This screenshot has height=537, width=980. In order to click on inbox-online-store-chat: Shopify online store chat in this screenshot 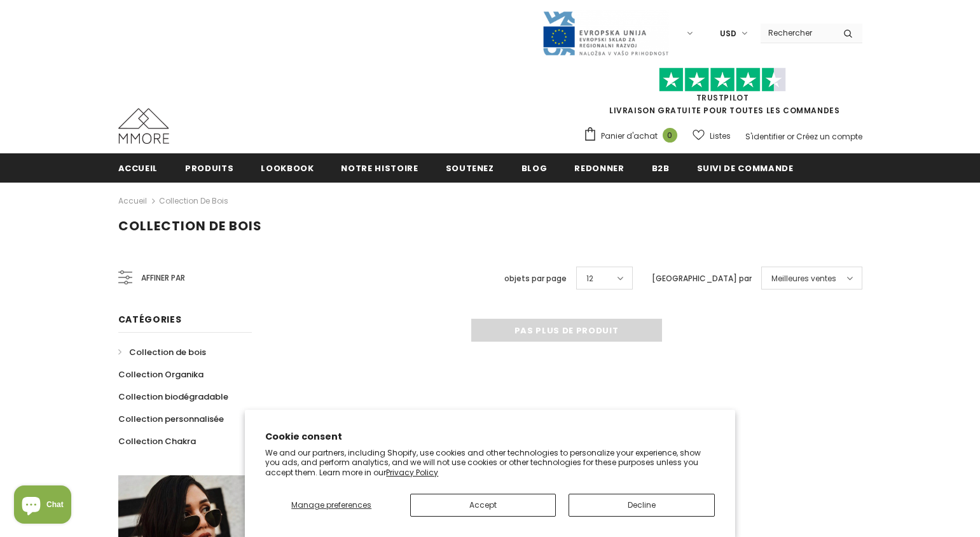, I will do `click(43, 506)`.